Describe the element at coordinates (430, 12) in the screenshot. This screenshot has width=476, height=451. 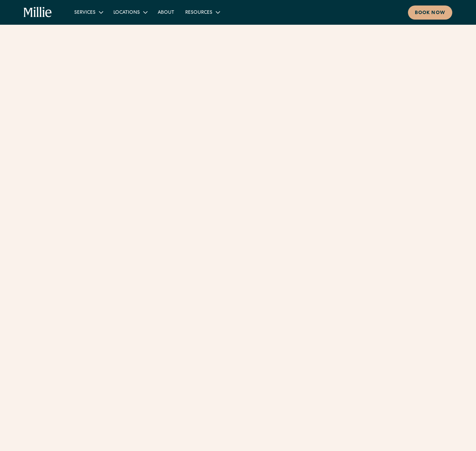
I see `a: Book now` at that location.